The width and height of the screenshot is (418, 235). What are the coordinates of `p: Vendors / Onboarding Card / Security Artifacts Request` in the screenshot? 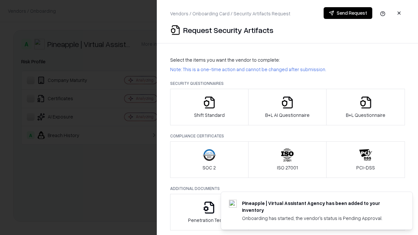 It's located at (230, 13).